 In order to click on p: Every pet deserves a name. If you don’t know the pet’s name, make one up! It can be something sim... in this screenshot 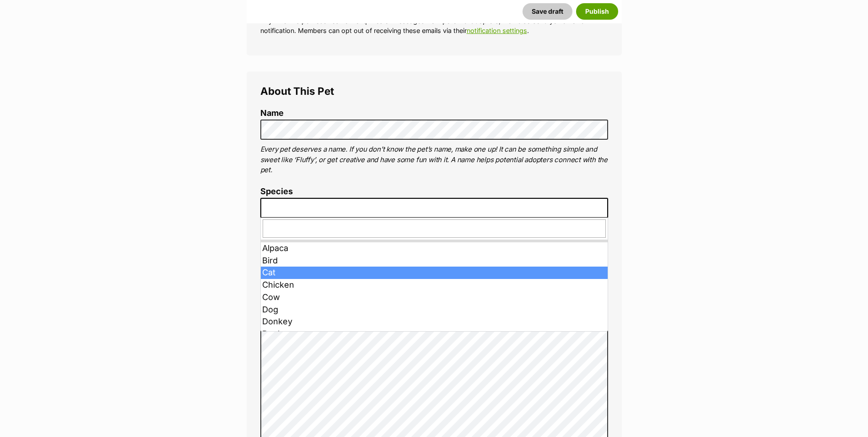, I will do `click(434, 159)`.